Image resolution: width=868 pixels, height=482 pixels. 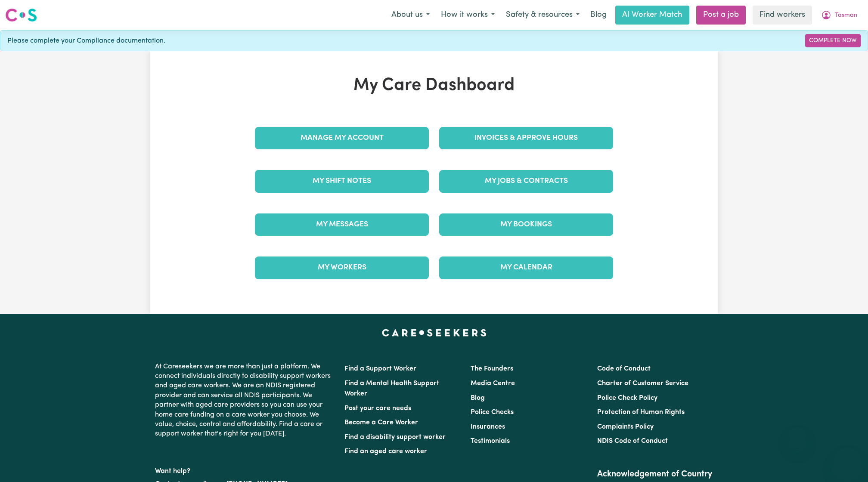 What do you see at coordinates (652, 15) in the screenshot?
I see `a: AI Worker Match` at bounding box center [652, 15].